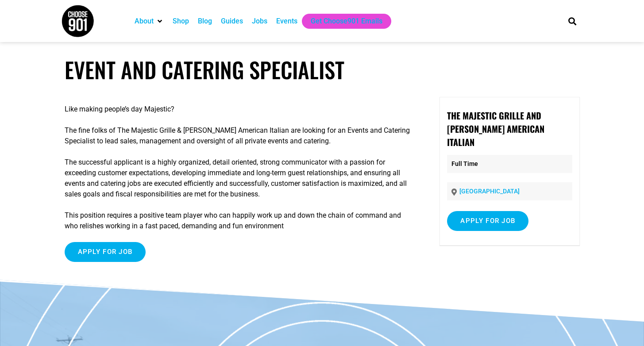  What do you see at coordinates (205, 21) in the screenshot?
I see `div: Blog` at bounding box center [205, 21].